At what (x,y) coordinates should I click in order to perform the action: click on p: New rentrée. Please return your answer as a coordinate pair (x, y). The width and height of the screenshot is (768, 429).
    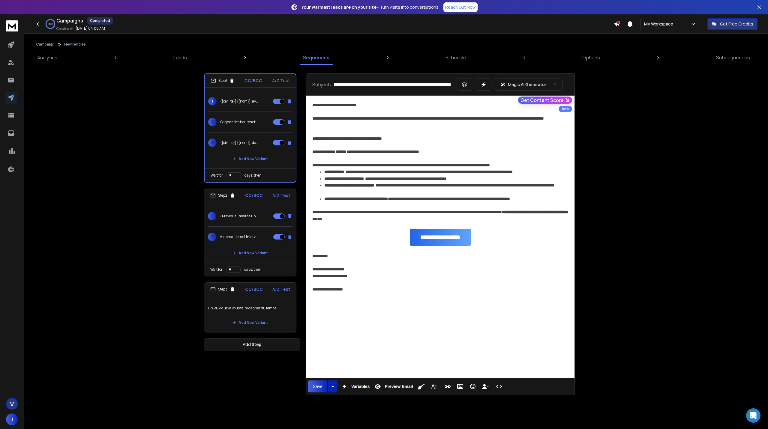
    Looking at the image, I should click on (75, 44).